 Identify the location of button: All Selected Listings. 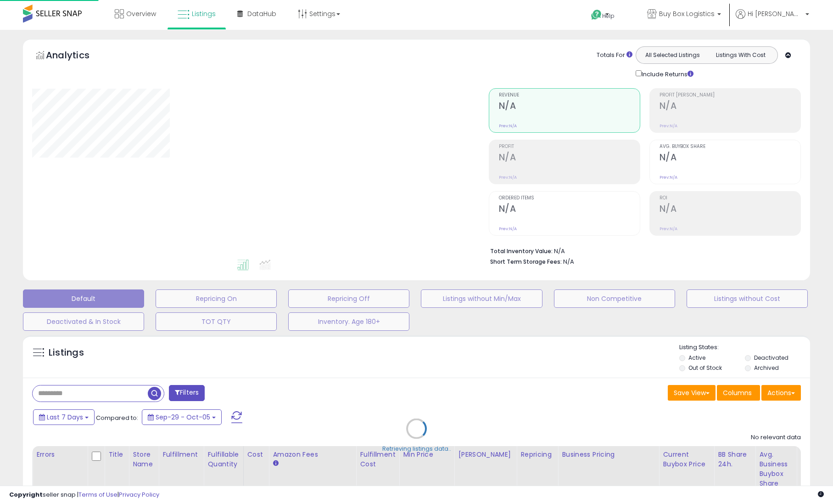
(673, 55).